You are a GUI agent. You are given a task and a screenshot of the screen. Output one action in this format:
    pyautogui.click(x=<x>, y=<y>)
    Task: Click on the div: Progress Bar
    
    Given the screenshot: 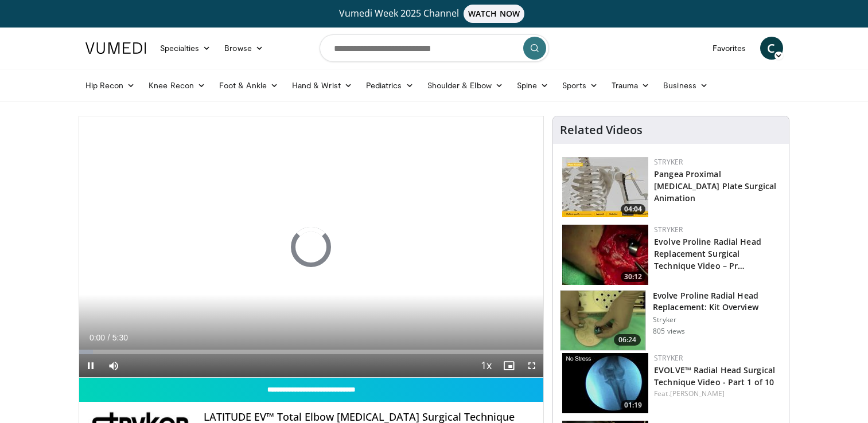 What is the action you would take?
    pyautogui.click(x=312, y=352)
    